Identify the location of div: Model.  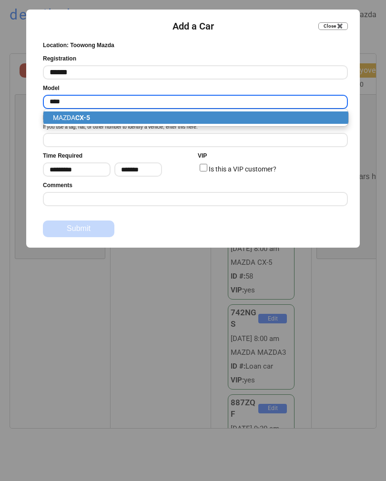
(51, 88).